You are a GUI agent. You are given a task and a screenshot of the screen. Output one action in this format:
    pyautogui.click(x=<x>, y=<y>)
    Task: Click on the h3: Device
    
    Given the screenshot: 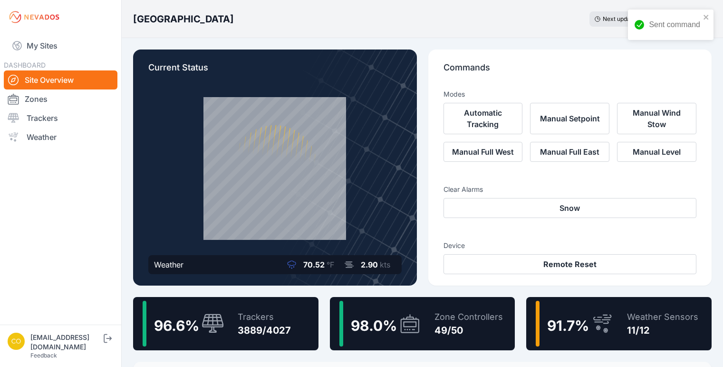 What is the action you would take?
    pyautogui.click(x=570, y=245)
    